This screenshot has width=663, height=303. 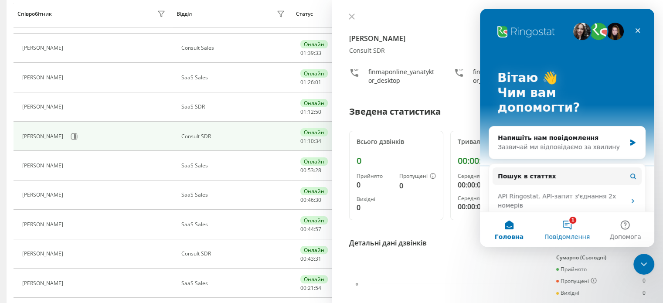 What do you see at coordinates (357, 284) in the screenshot?
I see `text: 0` at bounding box center [357, 284].